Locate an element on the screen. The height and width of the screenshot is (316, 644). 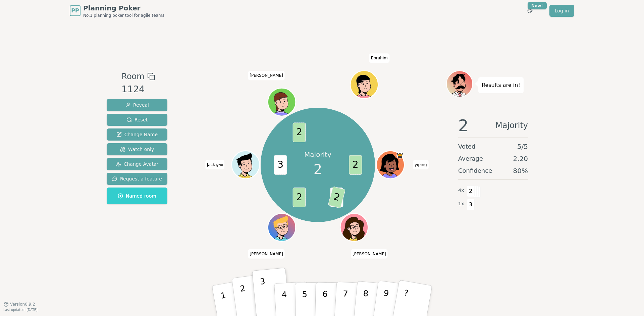
a: PPPlanning PokerNo.1 planning poker tool for agile teams is located at coordinates (117, 11).